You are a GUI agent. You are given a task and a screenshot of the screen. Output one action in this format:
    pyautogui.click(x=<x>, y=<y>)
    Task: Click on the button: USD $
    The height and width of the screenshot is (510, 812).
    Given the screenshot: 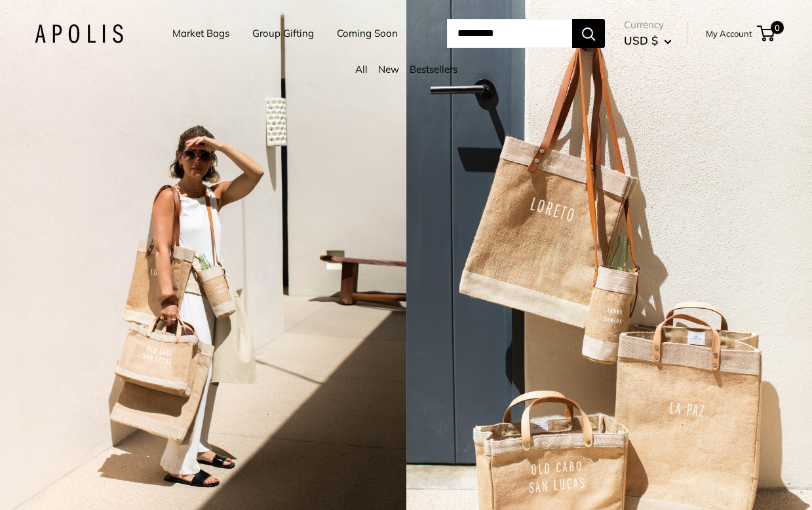 What is the action you would take?
    pyautogui.click(x=648, y=41)
    